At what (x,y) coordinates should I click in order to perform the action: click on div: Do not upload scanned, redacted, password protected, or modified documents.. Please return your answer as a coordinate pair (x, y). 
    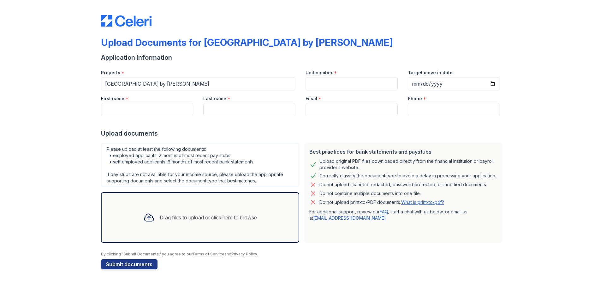
    Looking at the image, I should click on (403, 184).